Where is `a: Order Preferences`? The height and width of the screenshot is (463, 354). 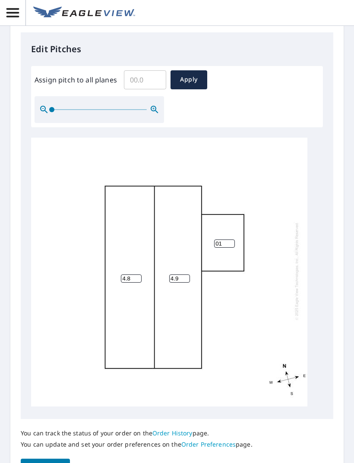 a: Order Preferences is located at coordinates (209, 444).